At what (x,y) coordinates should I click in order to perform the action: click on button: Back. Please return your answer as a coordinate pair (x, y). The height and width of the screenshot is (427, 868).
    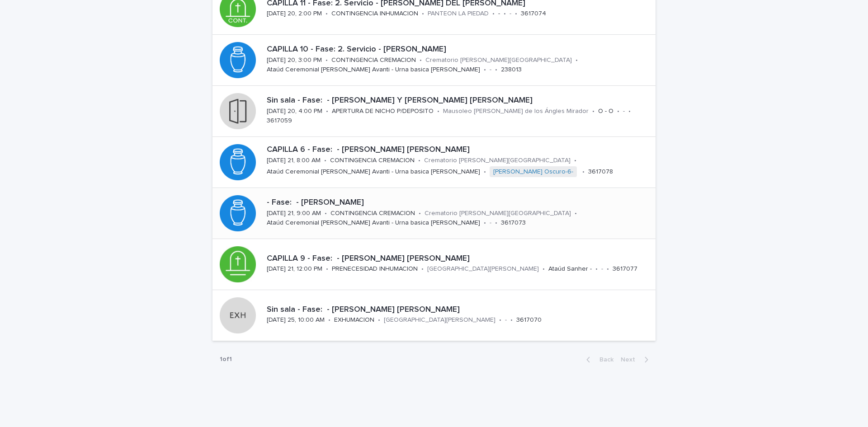
    Looking at the image, I should click on (598, 360).